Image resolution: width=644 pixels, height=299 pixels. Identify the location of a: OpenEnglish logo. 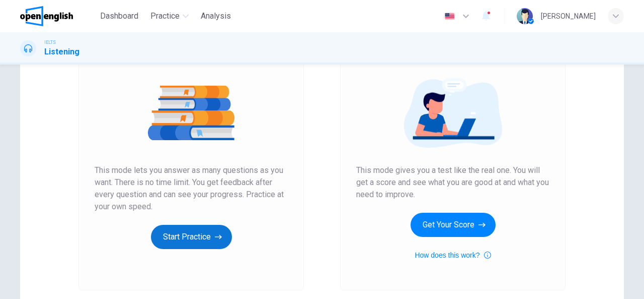
(58, 16).